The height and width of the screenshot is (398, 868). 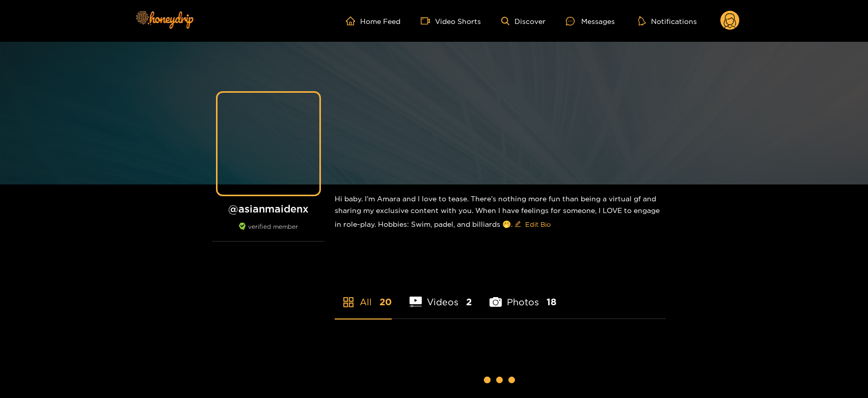 What do you see at coordinates (348, 302) in the screenshot?
I see `span: appstore` at bounding box center [348, 302].